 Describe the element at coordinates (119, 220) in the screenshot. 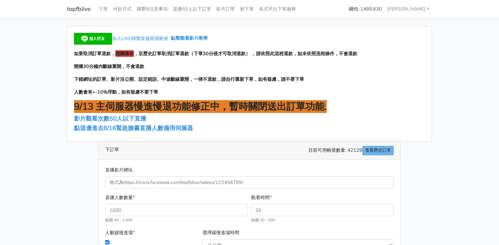

I see `small: 範圍 50 - 2,000` at that location.